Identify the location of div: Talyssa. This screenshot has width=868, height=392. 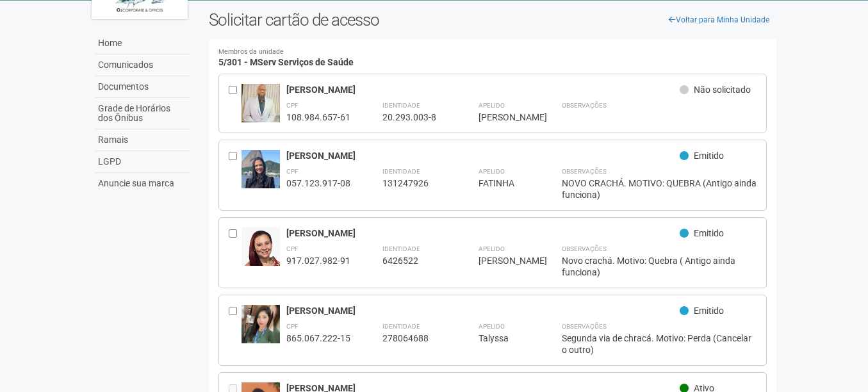
(505, 338).